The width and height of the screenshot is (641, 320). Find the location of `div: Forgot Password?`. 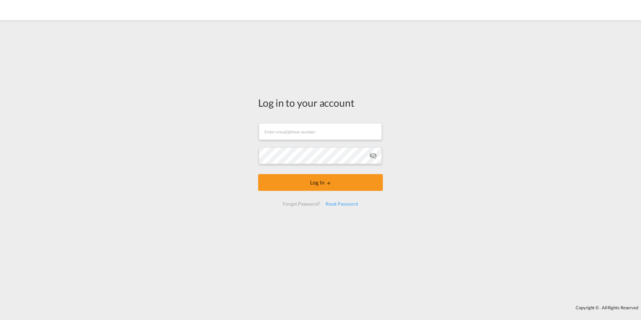

div: Forgot Password? is located at coordinates (301, 204).